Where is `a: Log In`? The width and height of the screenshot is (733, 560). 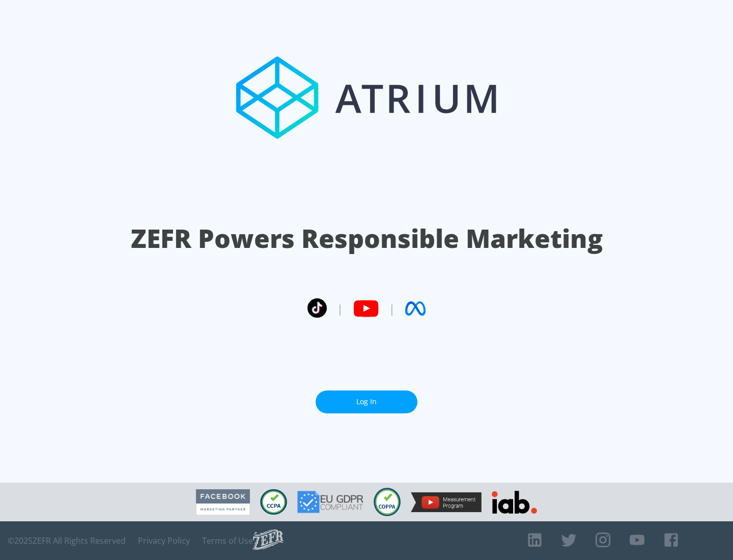
a: Log In is located at coordinates (367, 402).